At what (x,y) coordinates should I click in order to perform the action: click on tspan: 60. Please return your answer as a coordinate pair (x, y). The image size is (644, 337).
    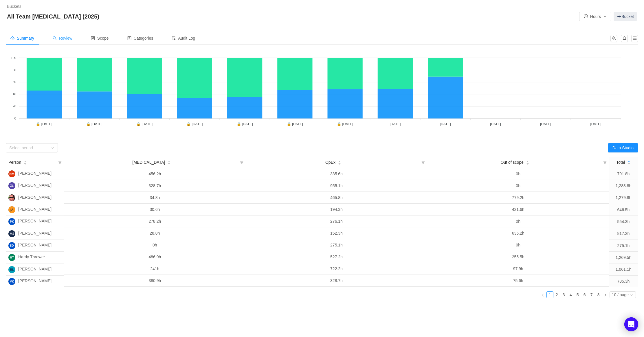
    Looking at the image, I should click on (14, 82).